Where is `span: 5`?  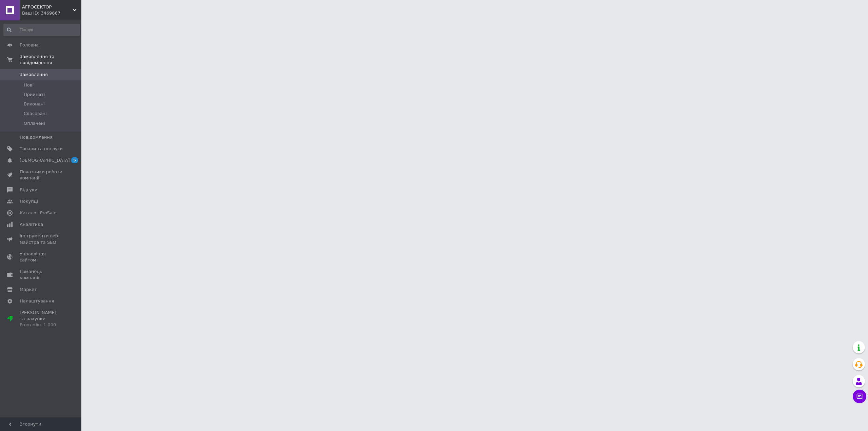
span: 5 is located at coordinates (75, 160).